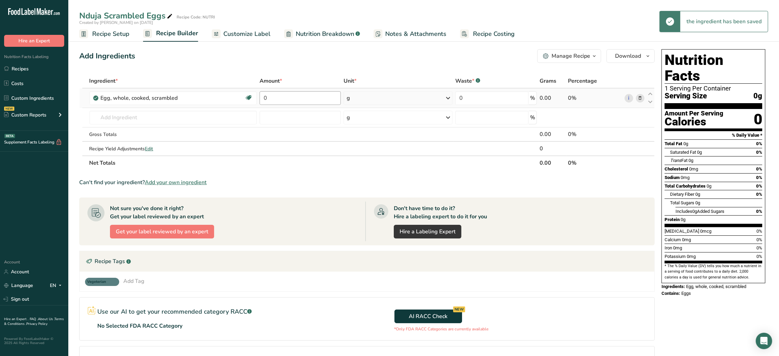  I want to click on div: Egg, whole, cooked, scrambled, so click(143, 98).